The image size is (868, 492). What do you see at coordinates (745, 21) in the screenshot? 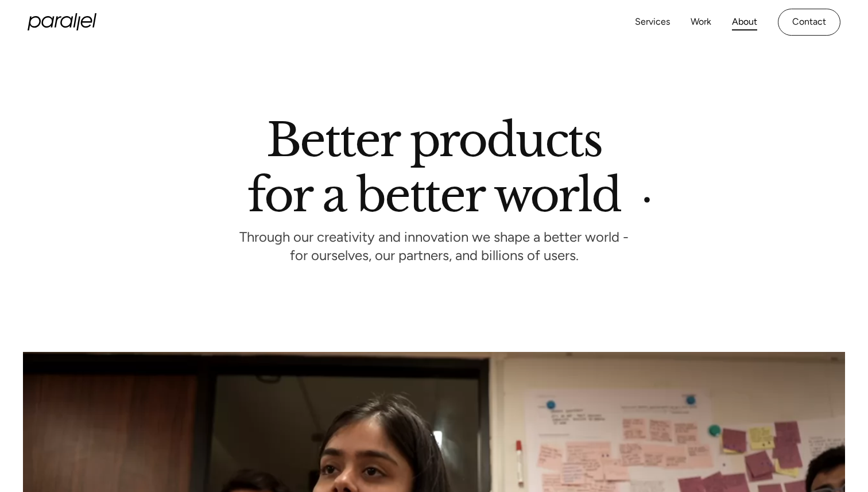
I see `a: About` at bounding box center [745, 21].